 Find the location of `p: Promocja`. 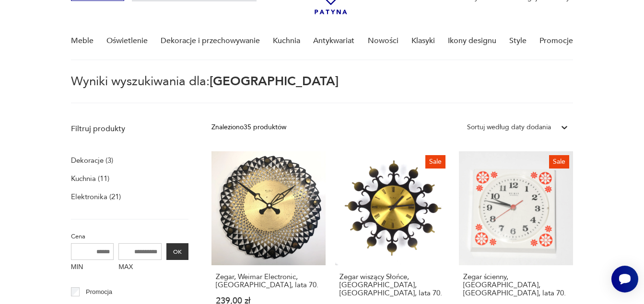

p: Promocja is located at coordinates (99, 292).